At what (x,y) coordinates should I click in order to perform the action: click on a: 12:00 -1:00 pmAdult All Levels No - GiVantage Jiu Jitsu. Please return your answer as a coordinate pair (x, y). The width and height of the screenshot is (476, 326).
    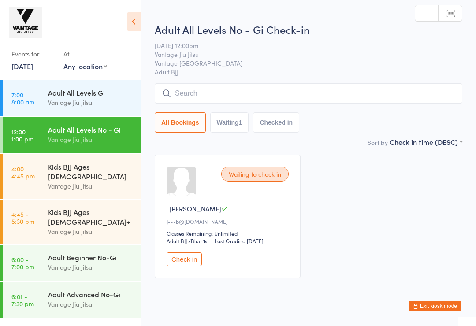
    Looking at the image, I should click on (71, 135).